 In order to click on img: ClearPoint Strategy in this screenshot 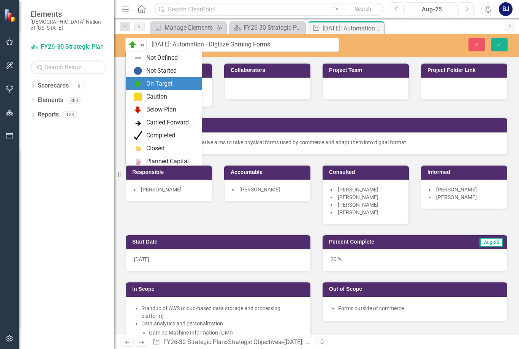, I will do `click(10, 15)`.